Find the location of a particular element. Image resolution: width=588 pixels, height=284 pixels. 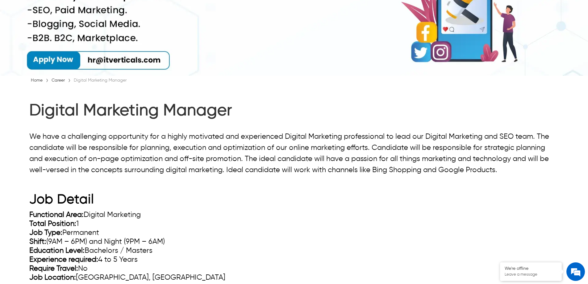

strong: Total Position: is located at coordinates (53, 223).